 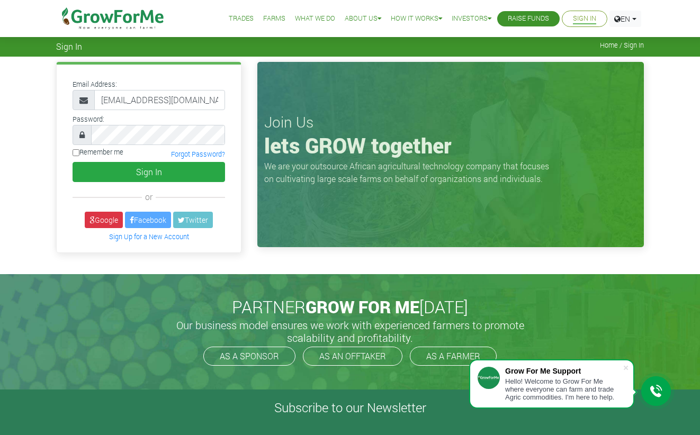 I want to click on a: EN, so click(x=626, y=19).